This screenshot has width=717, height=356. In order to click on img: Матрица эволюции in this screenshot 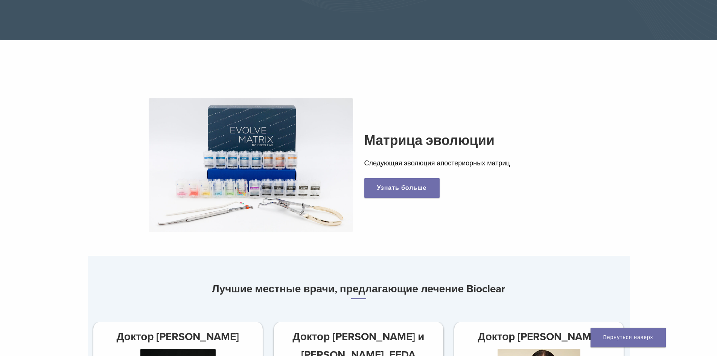, I will do `click(251, 165)`.